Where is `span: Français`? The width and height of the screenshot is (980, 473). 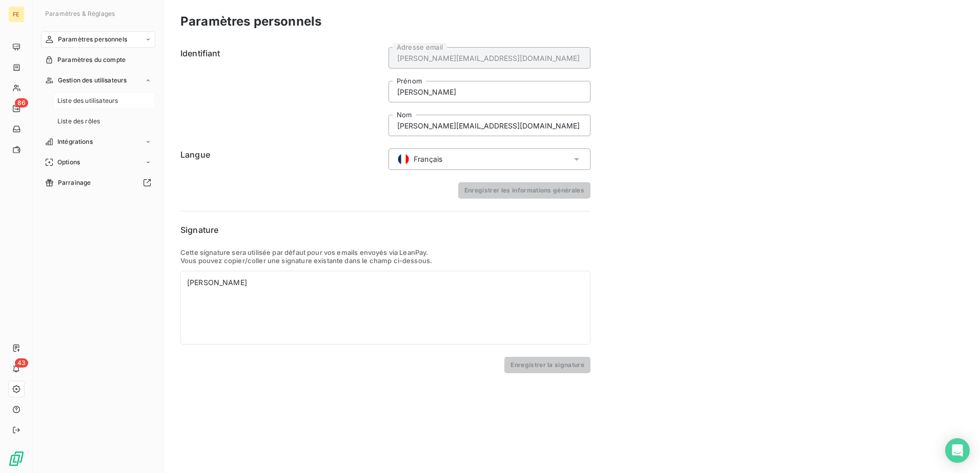 span: Français is located at coordinates (428, 159).